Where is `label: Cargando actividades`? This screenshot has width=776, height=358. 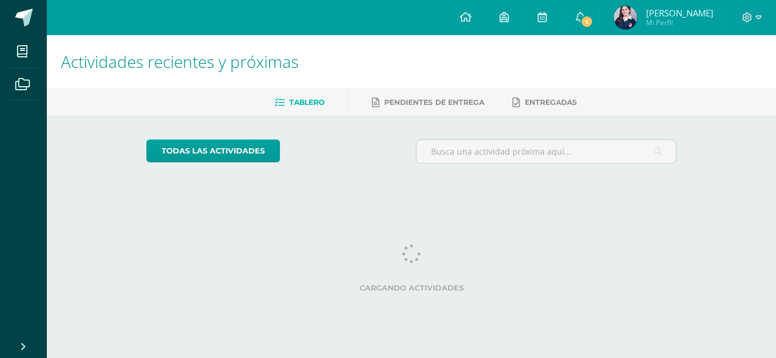
label: Cargando actividades is located at coordinates (411, 287).